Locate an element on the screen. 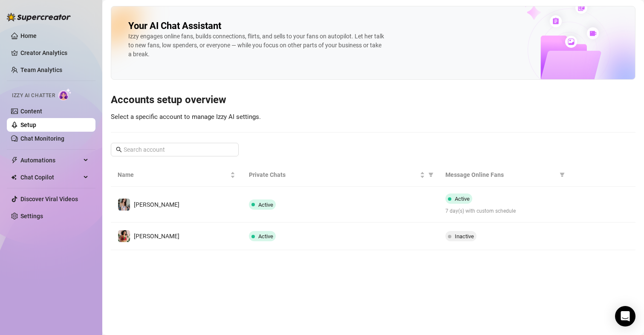  a: Creator Analytics is located at coordinates (55, 53).